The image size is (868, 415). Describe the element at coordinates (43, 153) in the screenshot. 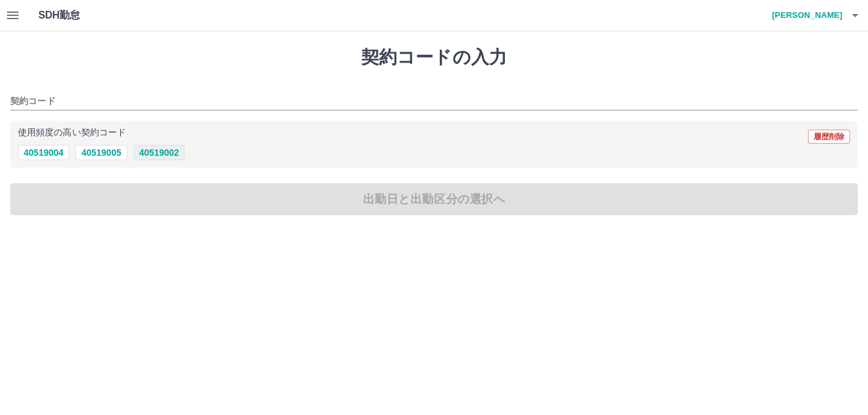

I see `button: 40519004` at that location.